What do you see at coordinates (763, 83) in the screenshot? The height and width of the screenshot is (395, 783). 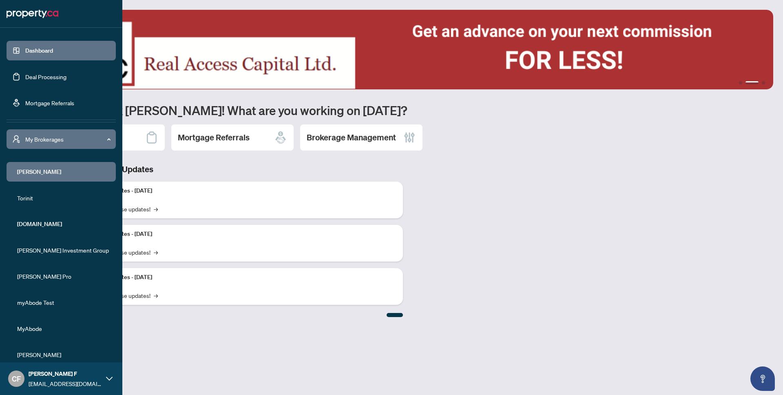 I see `button: 3` at bounding box center [763, 83].